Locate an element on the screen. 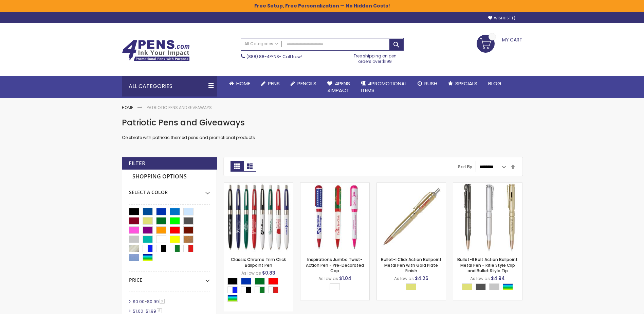  div: Price is located at coordinates (169, 277).